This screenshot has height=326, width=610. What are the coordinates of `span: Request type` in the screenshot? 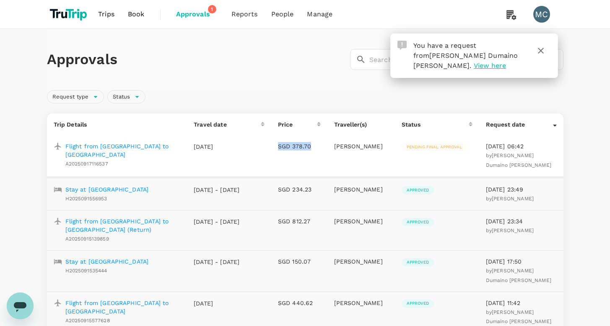 It's located at (70, 97).